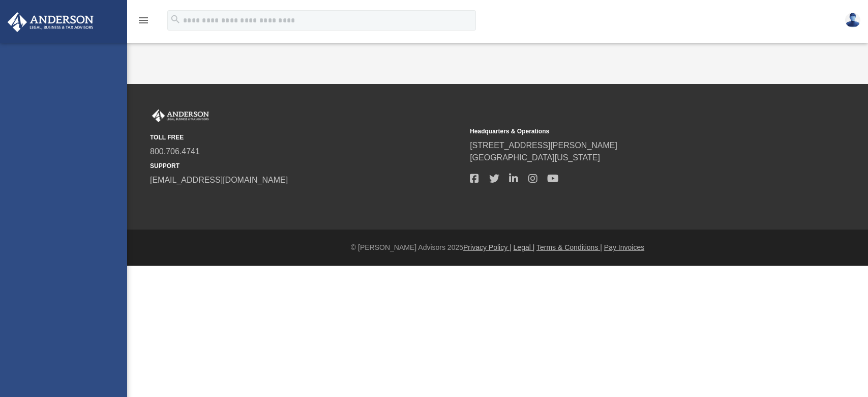 This screenshot has width=868, height=397. Describe the element at coordinates (175, 19) in the screenshot. I see `i: search` at that location.